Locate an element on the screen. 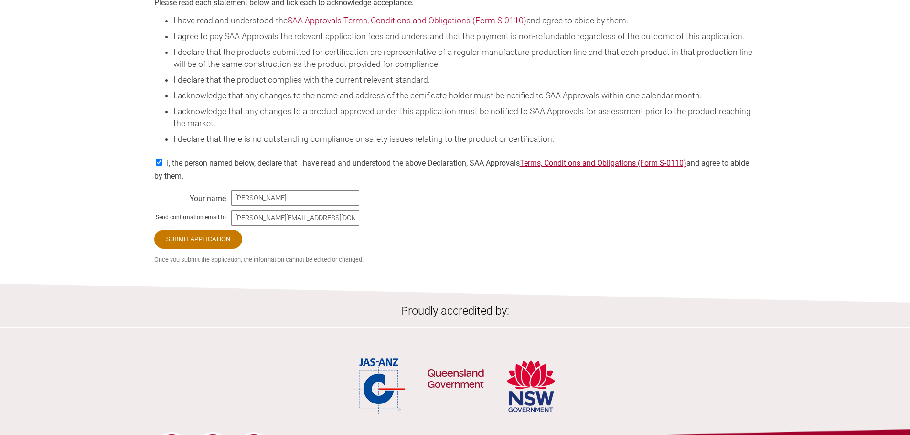 The height and width of the screenshot is (435, 910). a: Terms, Conditions and Obligations (Form S-0110) is located at coordinates (603, 163).